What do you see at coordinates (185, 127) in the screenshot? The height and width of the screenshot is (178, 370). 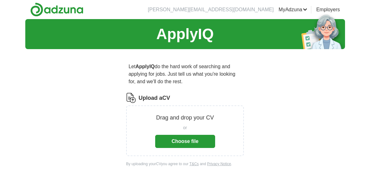 I see `span: or` at bounding box center [185, 127].